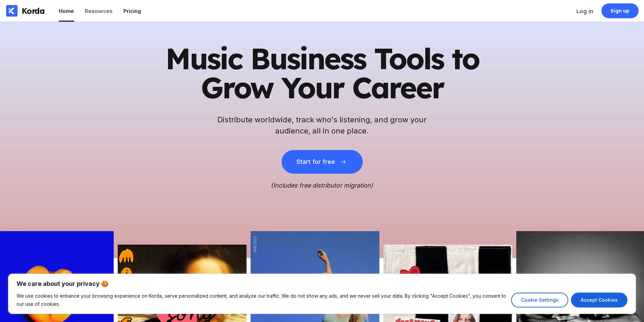 Image resolution: width=644 pixels, height=322 pixels. Describe the element at coordinates (599, 300) in the screenshot. I see `button: Accept Cookies` at that location.